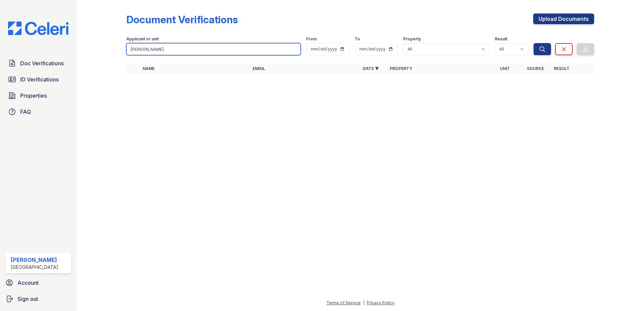  What do you see at coordinates (564, 19) in the screenshot?
I see `a: Upload Documents` at bounding box center [564, 19].